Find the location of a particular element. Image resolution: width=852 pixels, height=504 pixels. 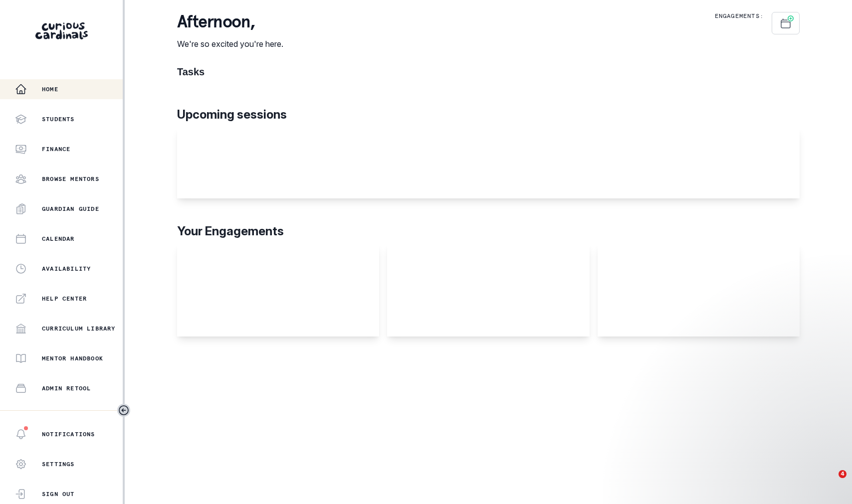

p: Browse Mentors is located at coordinates (71, 179).